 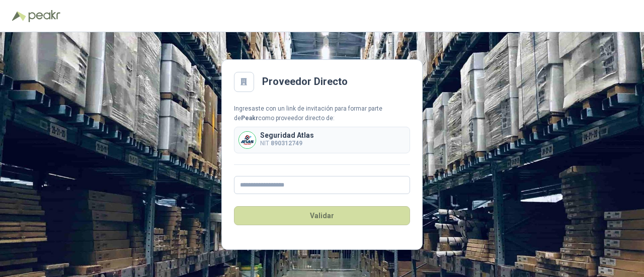 What do you see at coordinates (305, 82) in the screenshot?
I see `h2: Proveedor Directo` at bounding box center [305, 82].